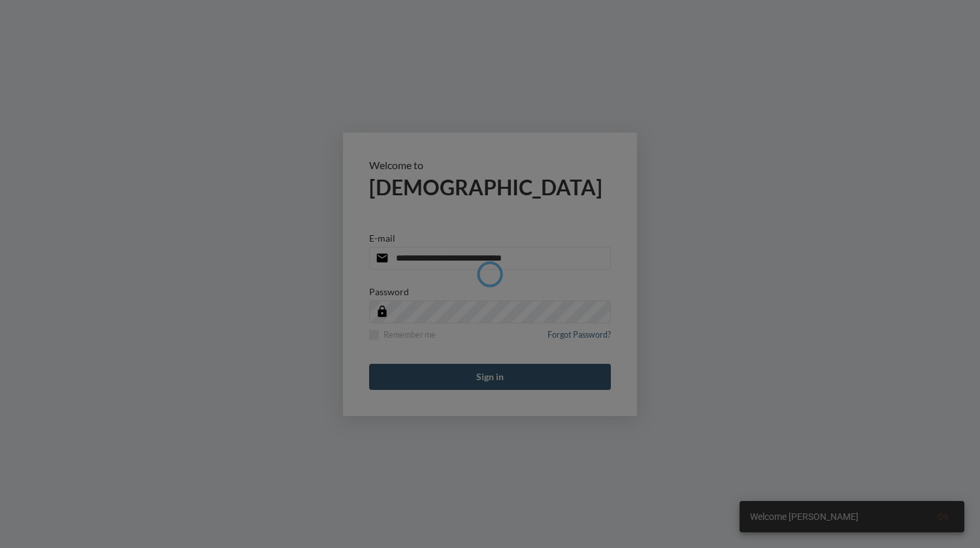 This screenshot has width=980, height=548. What do you see at coordinates (490, 377) in the screenshot?
I see `button: Sign in` at bounding box center [490, 377].